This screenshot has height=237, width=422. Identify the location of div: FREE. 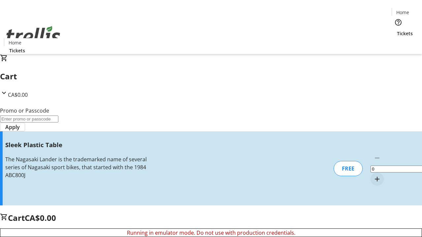
(348, 169).